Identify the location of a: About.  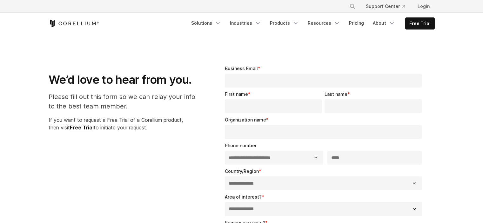
(384, 23).